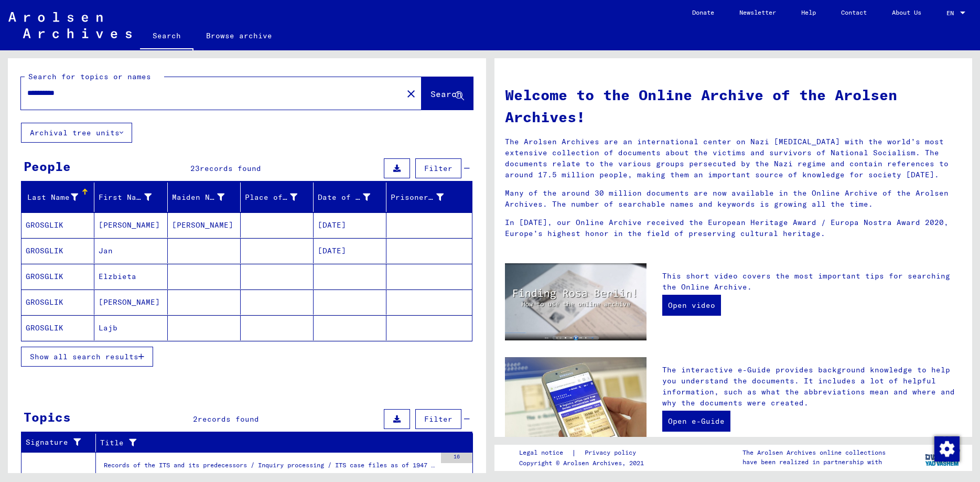 The width and height of the screenshot is (980, 482). Describe the element at coordinates (697, 422) in the screenshot. I see `a: Open e-Guide` at that location.